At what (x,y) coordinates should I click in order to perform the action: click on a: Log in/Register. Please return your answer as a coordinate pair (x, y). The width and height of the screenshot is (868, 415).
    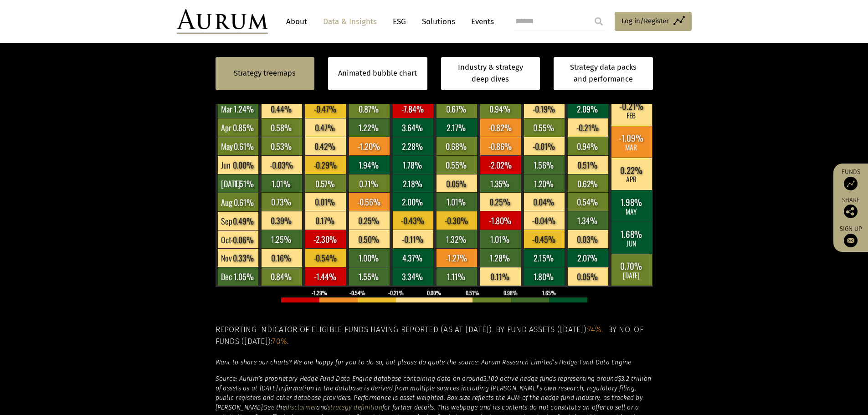
    Looking at the image, I should click on (653, 21).